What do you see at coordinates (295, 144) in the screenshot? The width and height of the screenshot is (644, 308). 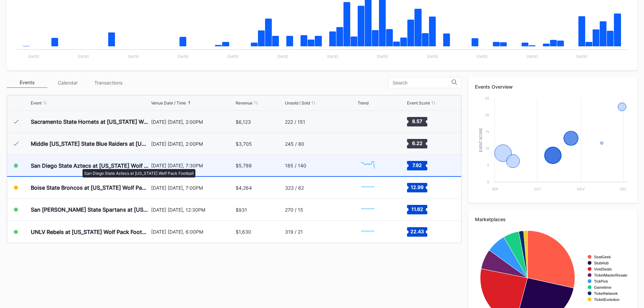 I see `div: 245 / 80` at bounding box center [295, 144].